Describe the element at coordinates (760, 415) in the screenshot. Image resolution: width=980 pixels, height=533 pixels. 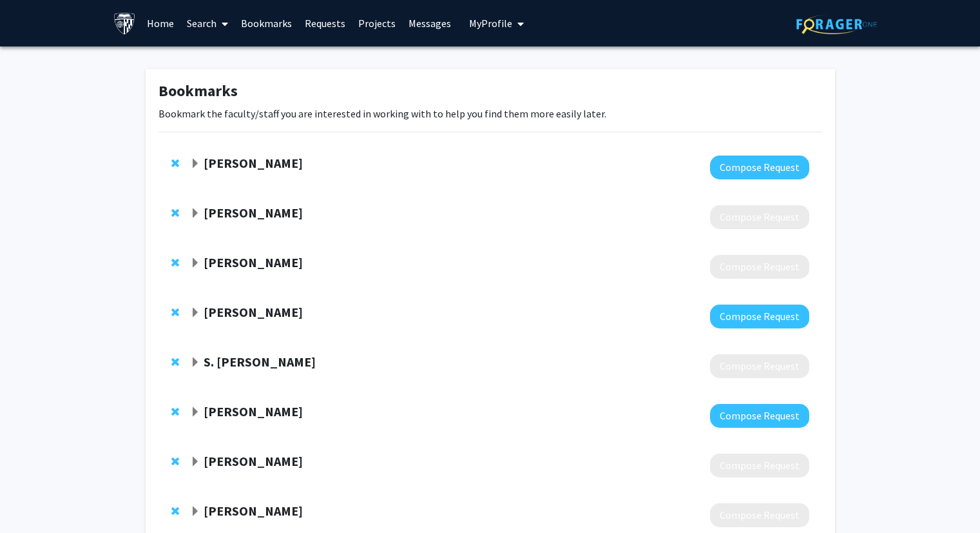
I see `button: Compose Request to Richard Redett` at that location.